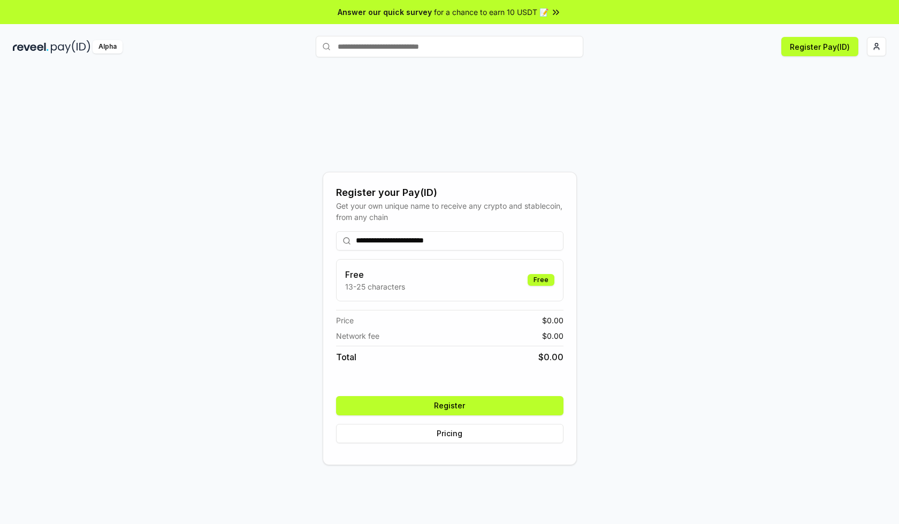 The width and height of the screenshot is (899, 524). Describe the element at coordinates (450, 406) in the screenshot. I see `button: Register` at that location.